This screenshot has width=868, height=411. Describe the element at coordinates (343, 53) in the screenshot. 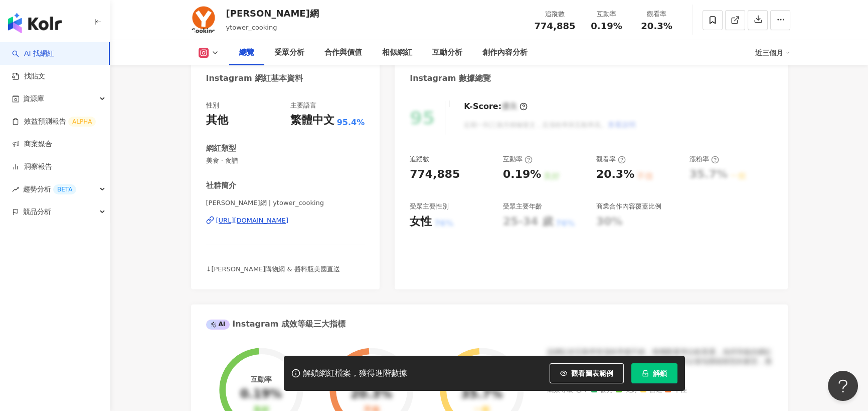

I see `div: 合作與價值` at that location.